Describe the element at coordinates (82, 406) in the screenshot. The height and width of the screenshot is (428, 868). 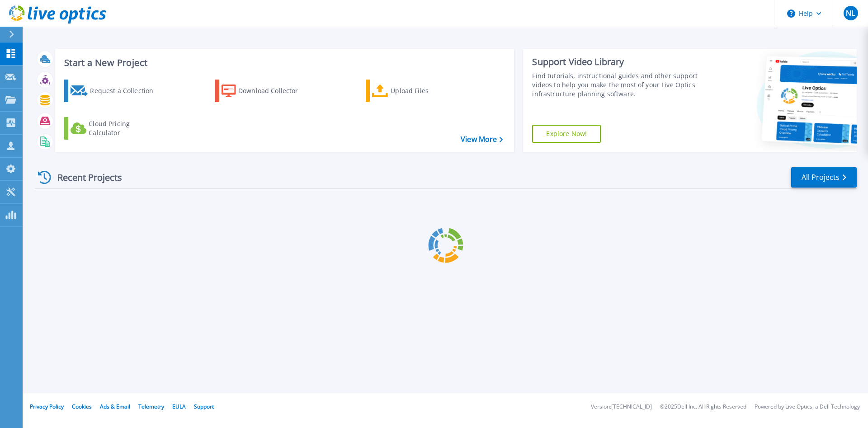
I see `a: Cookies` at that location.